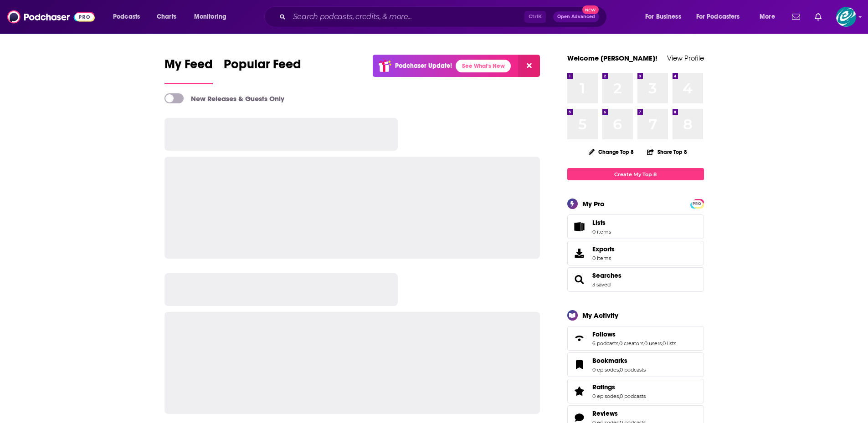 Image resolution: width=868 pixels, height=423 pixels. I want to click on a: Exports, so click(636, 253).